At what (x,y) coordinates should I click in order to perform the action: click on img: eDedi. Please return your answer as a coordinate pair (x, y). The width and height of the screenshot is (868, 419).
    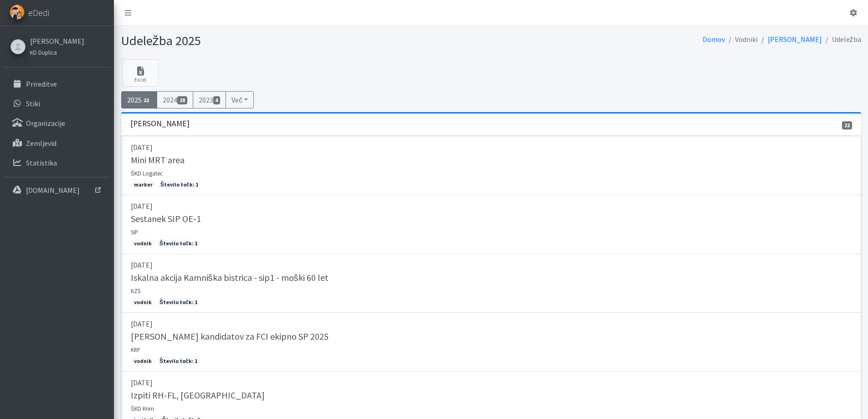
    Looking at the image, I should click on (17, 12).